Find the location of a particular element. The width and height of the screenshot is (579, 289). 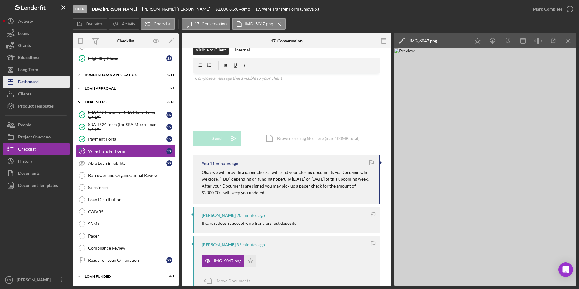

div: IMG_6047.png is located at coordinates (227, 261).